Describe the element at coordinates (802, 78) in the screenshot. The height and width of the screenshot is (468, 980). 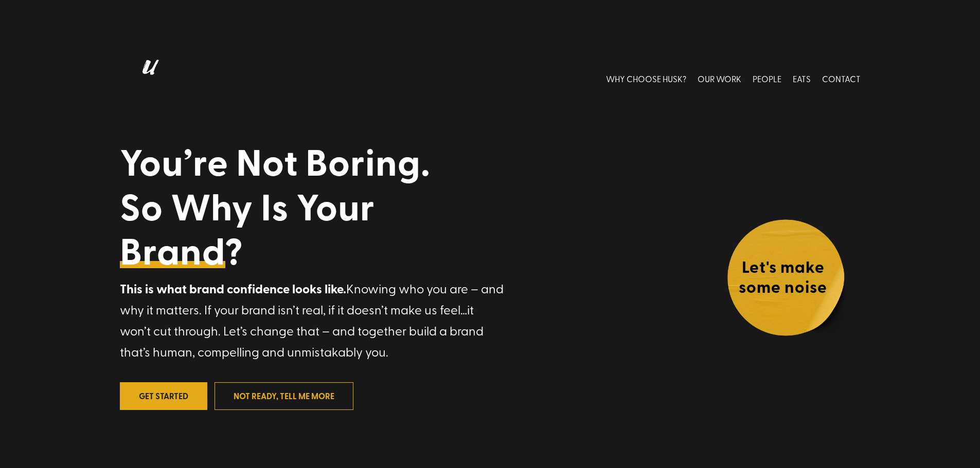
I see `a: EATS` at that location.